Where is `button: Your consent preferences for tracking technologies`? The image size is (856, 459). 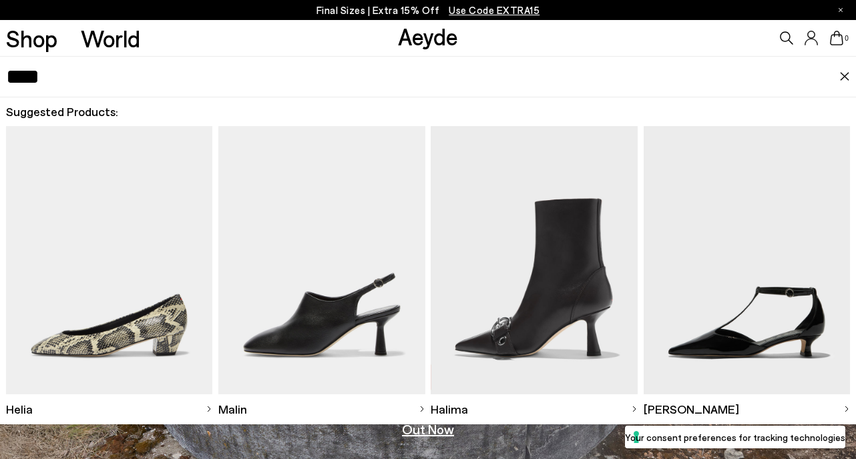 button: Your consent preferences for tracking technologies is located at coordinates (735, 437).